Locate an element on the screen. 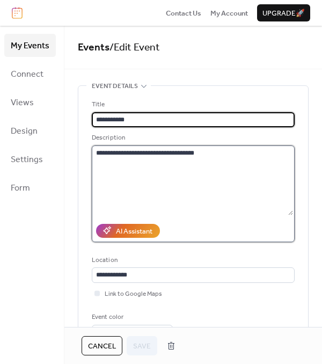 This screenshot has width=322, height=364. button: Cancel is located at coordinates (102, 346).